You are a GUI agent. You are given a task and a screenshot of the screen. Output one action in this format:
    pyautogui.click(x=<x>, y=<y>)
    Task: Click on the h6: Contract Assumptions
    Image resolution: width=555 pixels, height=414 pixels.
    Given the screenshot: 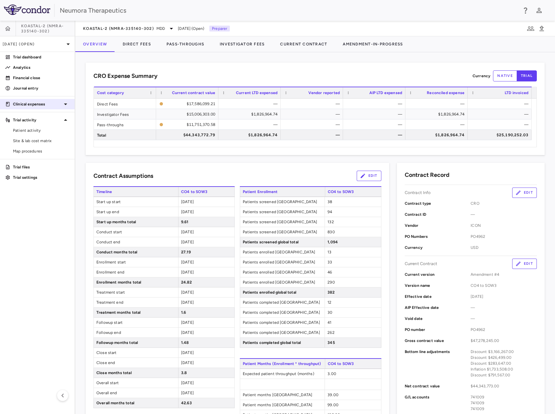 What is the action you would take?
    pyautogui.click(x=123, y=176)
    